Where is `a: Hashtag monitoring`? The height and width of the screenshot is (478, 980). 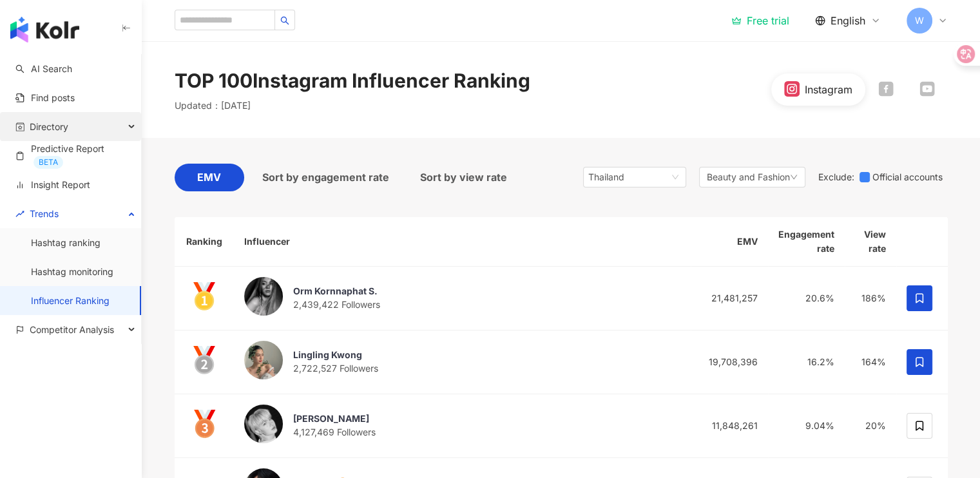
a: Hashtag monitoring is located at coordinates (72, 272).